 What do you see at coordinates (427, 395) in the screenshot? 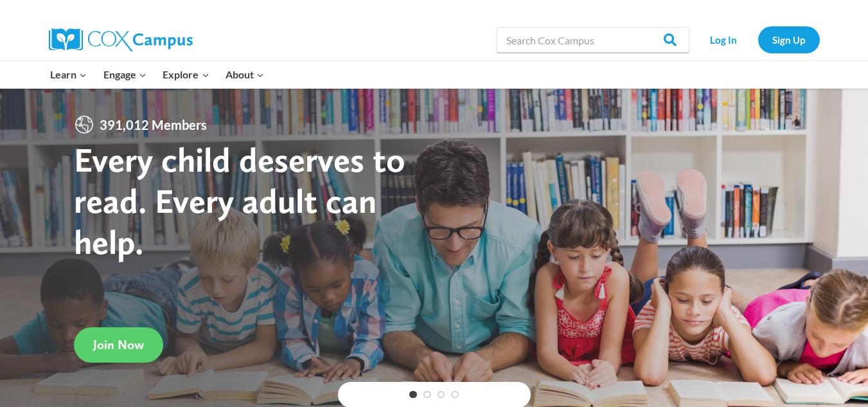
I see `a: 2` at bounding box center [427, 395].